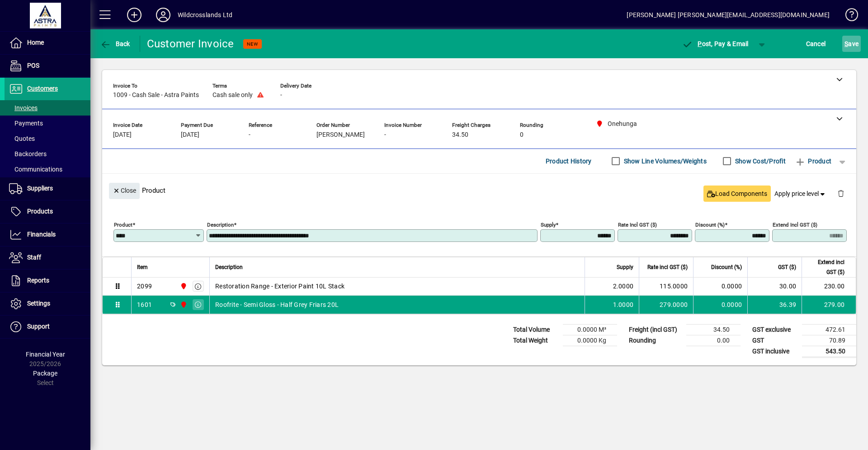  What do you see at coordinates (115, 44) in the screenshot?
I see `button: Back` at bounding box center [115, 44].